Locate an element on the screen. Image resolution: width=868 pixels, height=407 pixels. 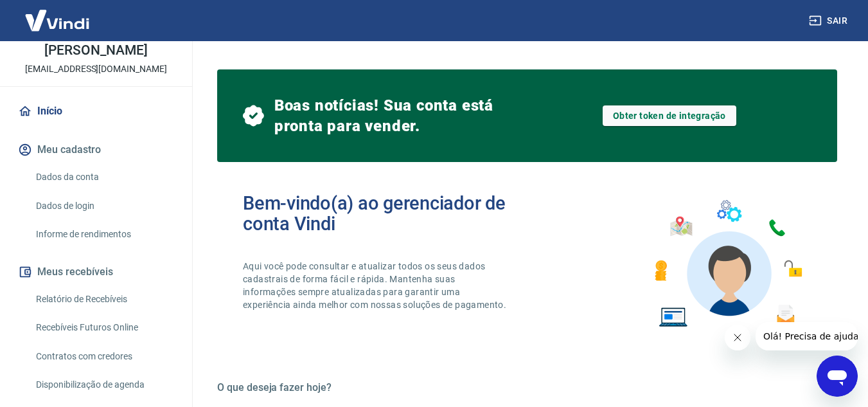
h5: O que deseja fazer hoje? is located at coordinates (527, 388).